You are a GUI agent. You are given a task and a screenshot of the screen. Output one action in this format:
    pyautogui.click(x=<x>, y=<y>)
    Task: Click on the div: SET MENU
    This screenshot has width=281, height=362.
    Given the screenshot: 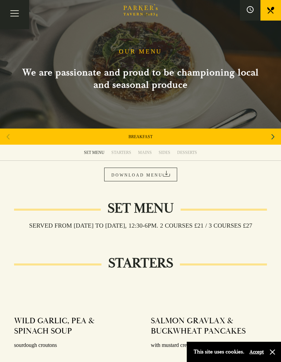 What is the action you would take?
    pyautogui.click(x=94, y=153)
    